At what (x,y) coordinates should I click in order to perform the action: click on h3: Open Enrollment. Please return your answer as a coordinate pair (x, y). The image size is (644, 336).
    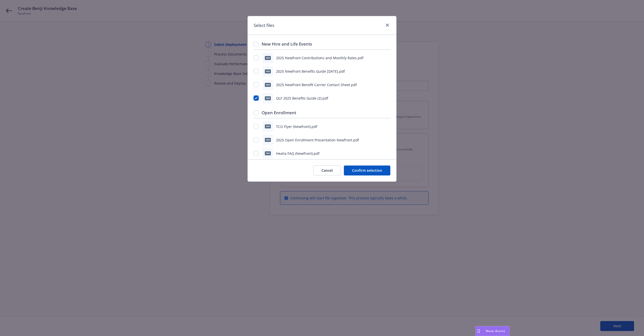
    Looking at the image, I should click on (279, 112).